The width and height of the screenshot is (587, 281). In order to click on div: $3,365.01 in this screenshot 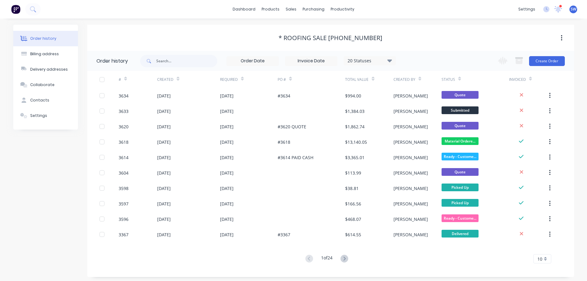, I will do `click(354, 157)`.